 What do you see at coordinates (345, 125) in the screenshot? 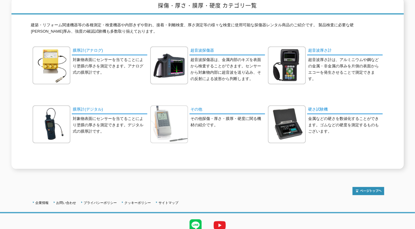
I see `p: 金属などの硬さを数値化することができます。ゴムなどの硬度を測定するものもございます。` at bounding box center [345, 125].